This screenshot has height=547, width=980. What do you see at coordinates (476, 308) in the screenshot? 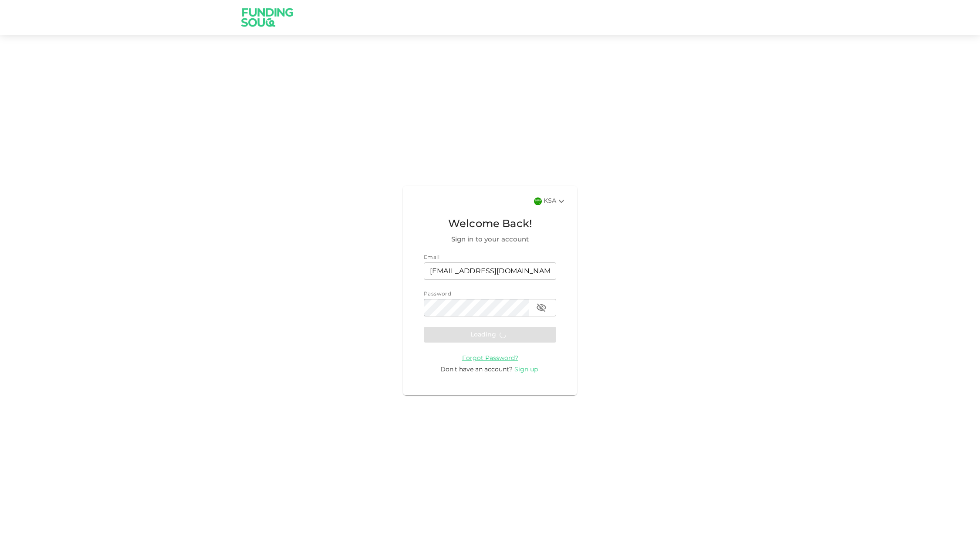
I see `input: password` at bounding box center [476, 308].